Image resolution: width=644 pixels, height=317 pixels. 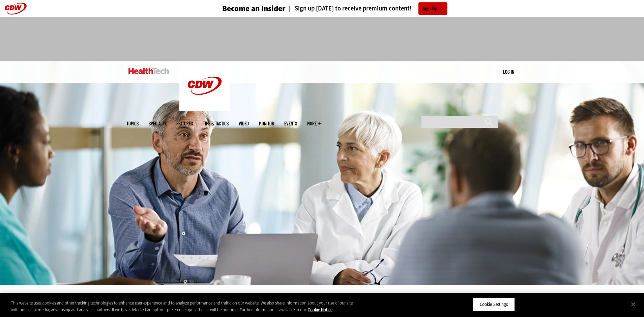 What do you see at coordinates (509, 72) in the screenshot?
I see `div: User menu` at bounding box center [509, 72].